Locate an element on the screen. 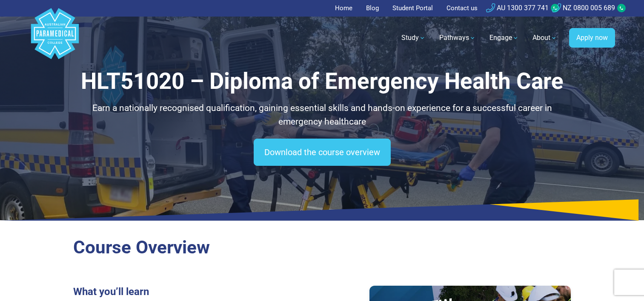 The width and height of the screenshot is (644, 301). a: Engage is located at coordinates (504, 38).